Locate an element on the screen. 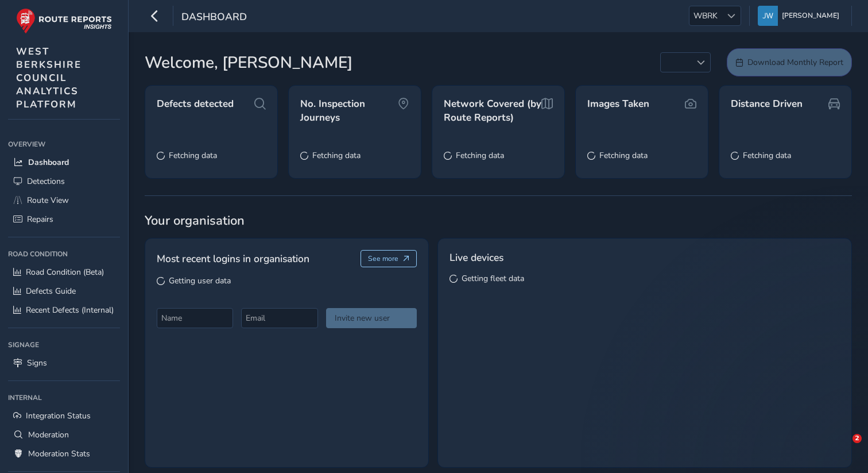 The image size is (868, 473). span: Images Taken is located at coordinates (618, 104).